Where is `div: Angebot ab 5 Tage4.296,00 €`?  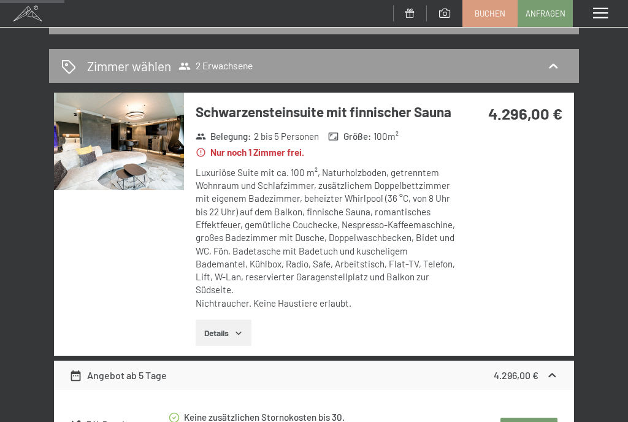
div: Angebot ab 5 Tage4.296,00 € is located at coordinates (314, 375).